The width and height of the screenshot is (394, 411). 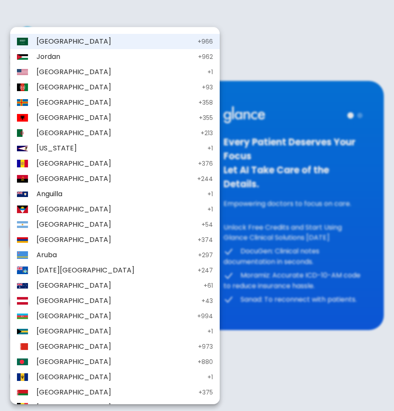 What do you see at coordinates (205, 255) in the screenshot?
I see `p: + 297` at bounding box center [205, 255].